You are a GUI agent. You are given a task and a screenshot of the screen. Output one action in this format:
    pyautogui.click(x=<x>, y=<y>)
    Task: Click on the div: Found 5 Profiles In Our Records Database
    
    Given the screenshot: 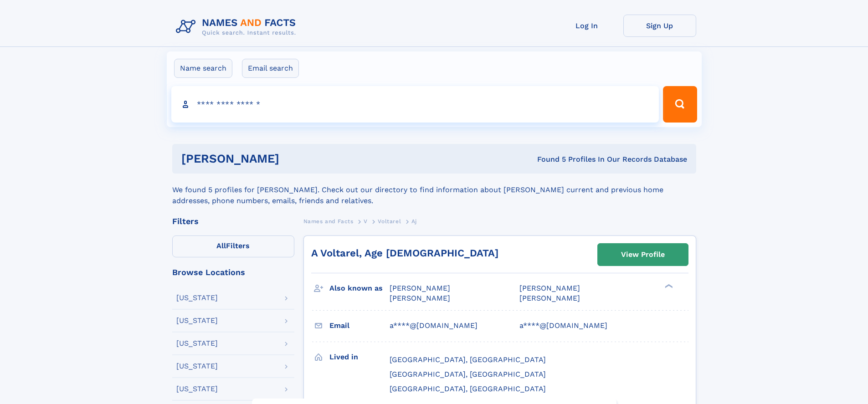 What is the action you would take?
    pyautogui.click(x=547, y=160)
    